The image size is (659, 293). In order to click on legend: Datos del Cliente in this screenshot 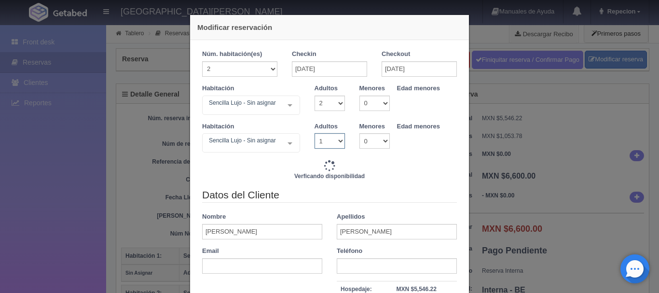, I will do `click(330, 195)`.